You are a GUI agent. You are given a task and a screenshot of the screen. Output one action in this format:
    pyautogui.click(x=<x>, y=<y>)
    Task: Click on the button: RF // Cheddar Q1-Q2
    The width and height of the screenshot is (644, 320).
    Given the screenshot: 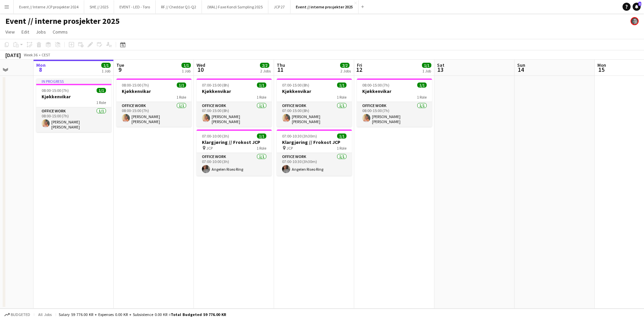 What is the action you would take?
    pyautogui.click(x=179, y=7)
    